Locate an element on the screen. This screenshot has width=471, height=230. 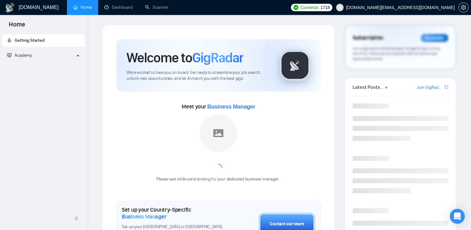
span: user is located at coordinates (340, 7).